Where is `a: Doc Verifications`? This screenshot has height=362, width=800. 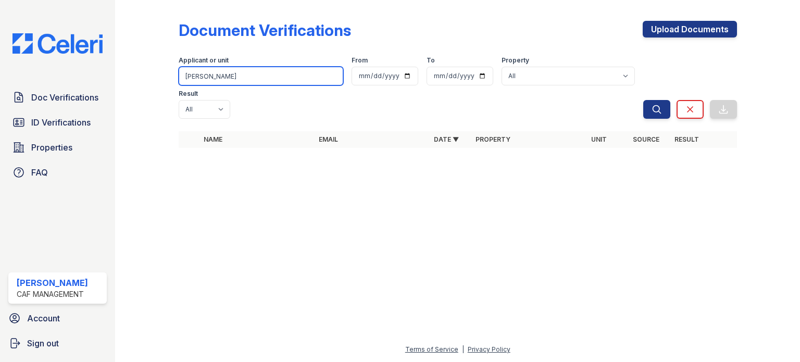
a: Doc Verifications is located at coordinates (57, 97).